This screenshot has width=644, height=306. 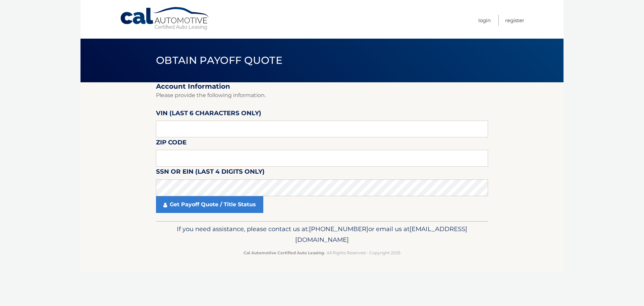 What do you see at coordinates (322, 253) in the screenshot?
I see `p: - All Rights Reserved - Copyright 2025` at bounding box center [322, 253].